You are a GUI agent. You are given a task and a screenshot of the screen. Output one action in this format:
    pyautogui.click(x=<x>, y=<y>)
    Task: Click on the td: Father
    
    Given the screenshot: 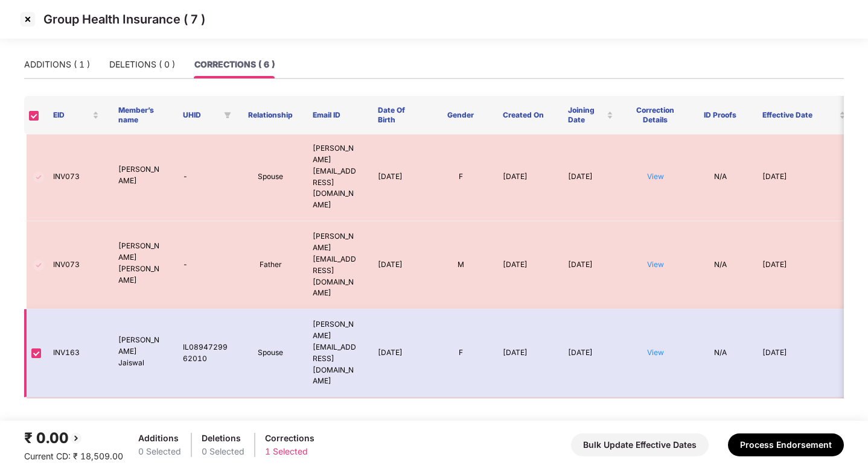 What is the action you would take?
    pyautogui.click(x=271, y=265)
    